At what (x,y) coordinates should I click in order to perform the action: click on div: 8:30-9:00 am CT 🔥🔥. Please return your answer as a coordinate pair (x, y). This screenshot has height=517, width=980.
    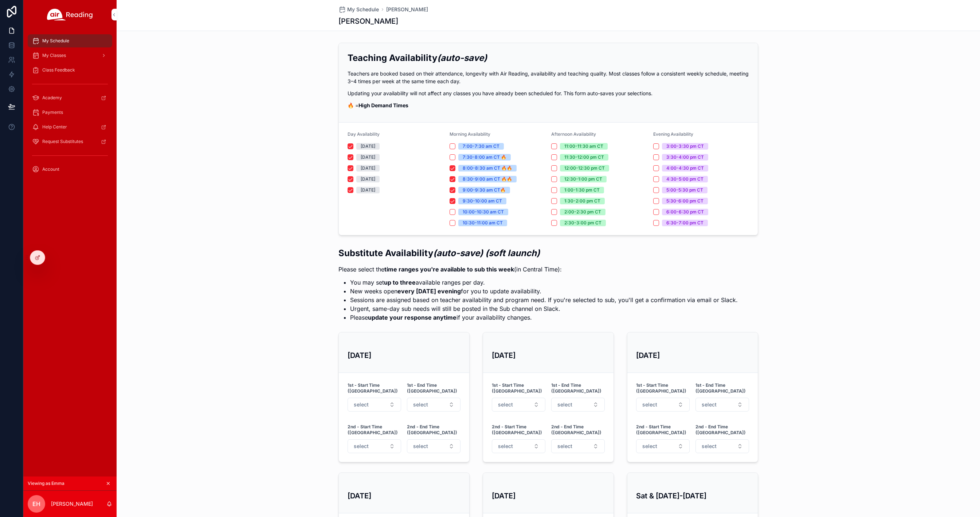
    Looking at the image, I should click on (487, 179).